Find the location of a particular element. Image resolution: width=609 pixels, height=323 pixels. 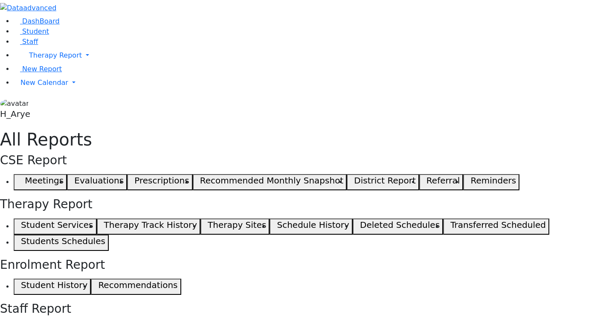

button: Reminders is located at coordinates (491, 182).